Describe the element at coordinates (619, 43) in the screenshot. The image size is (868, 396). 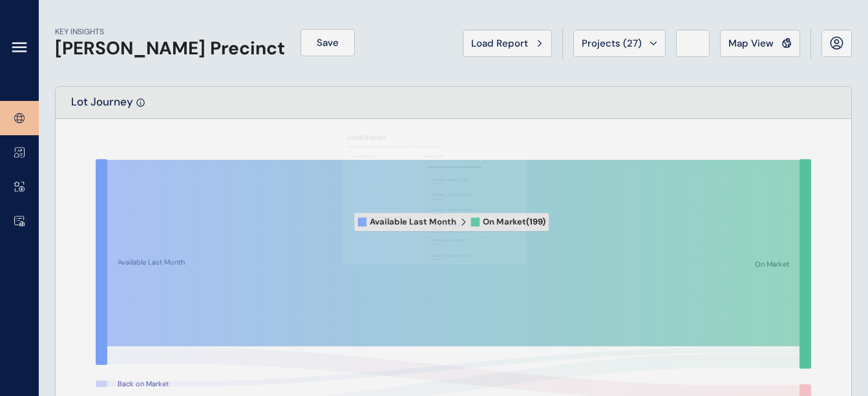
I see `button: Projects (27)` at that location.